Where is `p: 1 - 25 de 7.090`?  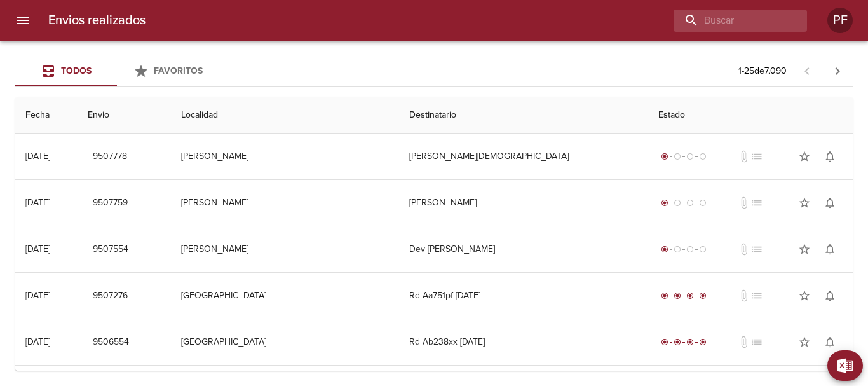
p: 1 - 25 de 7.090 is located at coordinates (762, 71).